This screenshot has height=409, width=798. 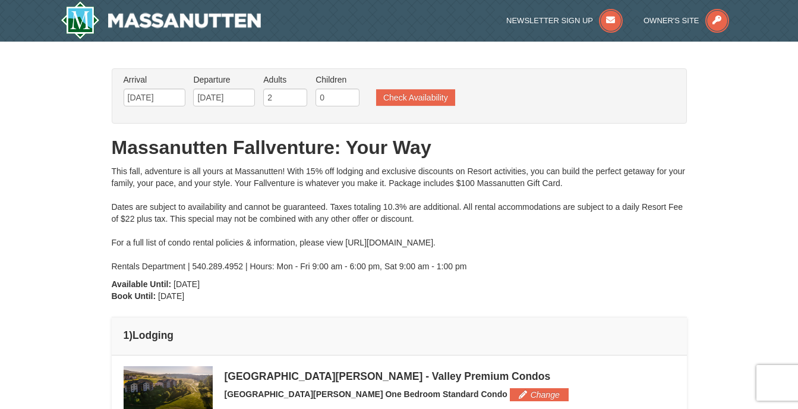 I want to click on span: Owner's Site, so click(x=671, y=20).